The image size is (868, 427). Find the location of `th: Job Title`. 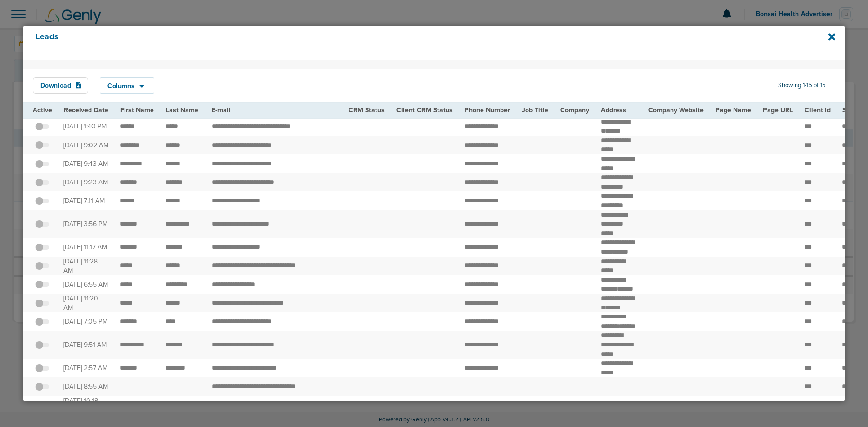

th: Job Title is located at coordinates (535, 110).